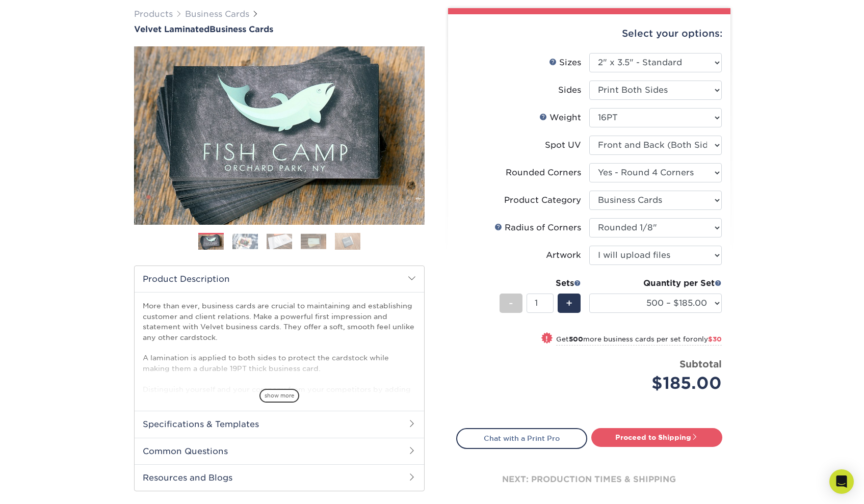 The width and height of the screenshot is (864, 504). What do you see at coordinates (700, 364) in the screenshot?
I see `strong: Subtotal` at bounding box center [700, 364].